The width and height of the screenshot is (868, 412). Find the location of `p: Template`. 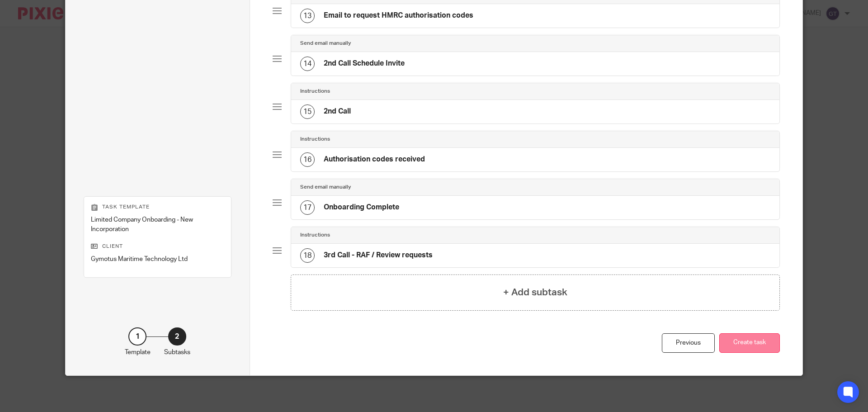

p: Template is located at coordinates (137, 352).